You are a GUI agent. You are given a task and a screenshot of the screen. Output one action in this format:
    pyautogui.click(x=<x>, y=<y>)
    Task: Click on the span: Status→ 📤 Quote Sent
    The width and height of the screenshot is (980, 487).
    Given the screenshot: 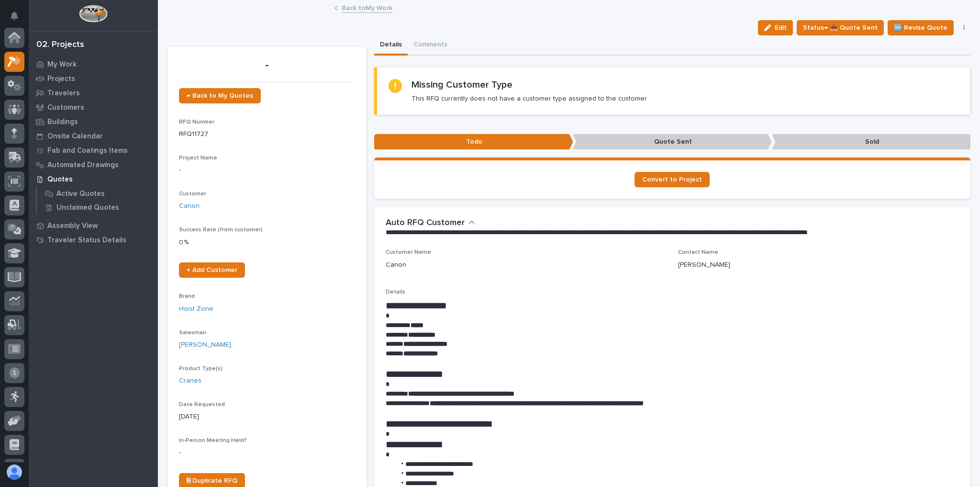 What is the action you would take?
    pyautogui.click(x=840, y=28)
    